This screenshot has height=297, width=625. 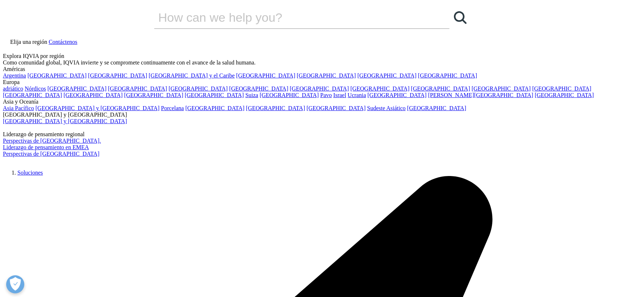 What do you see at coordinates (252, 95) in the screenshot?
I see `font: Suiza` at bounding box center [252, 95].